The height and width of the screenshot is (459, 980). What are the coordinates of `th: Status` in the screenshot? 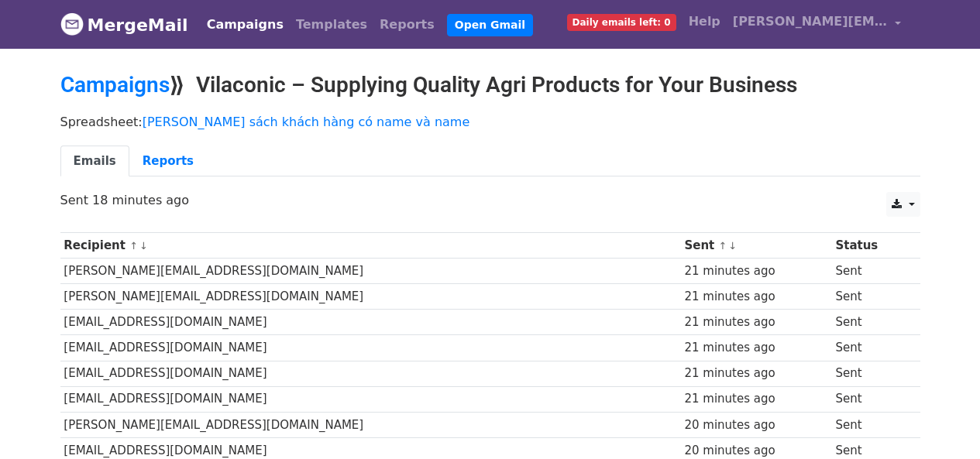 It's located at (870, 245).